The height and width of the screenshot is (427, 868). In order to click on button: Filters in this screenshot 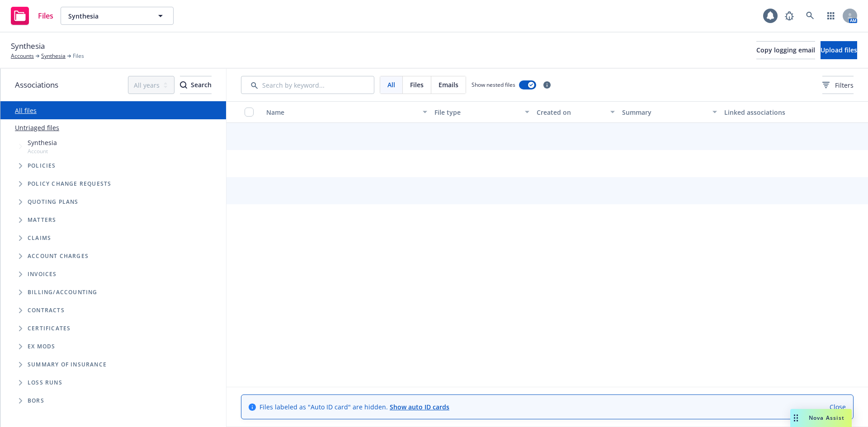, I will do `click(838, 85)`.